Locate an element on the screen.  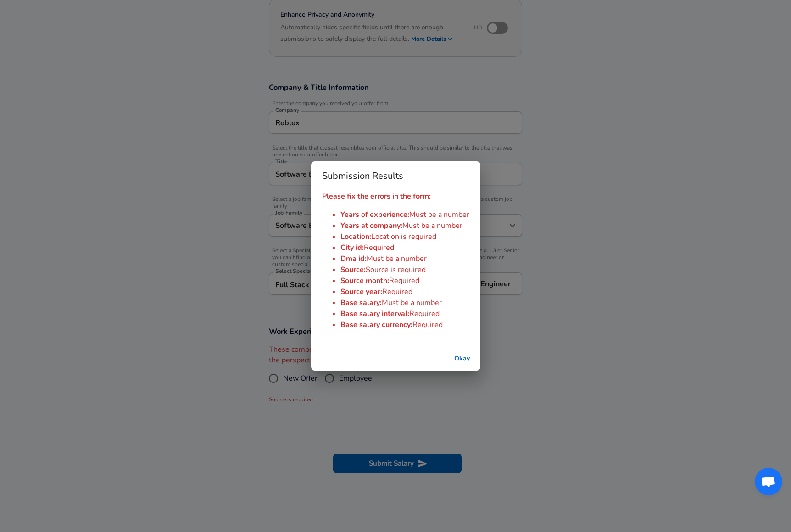
span: Base salary : is located at coordinates (361, 303).